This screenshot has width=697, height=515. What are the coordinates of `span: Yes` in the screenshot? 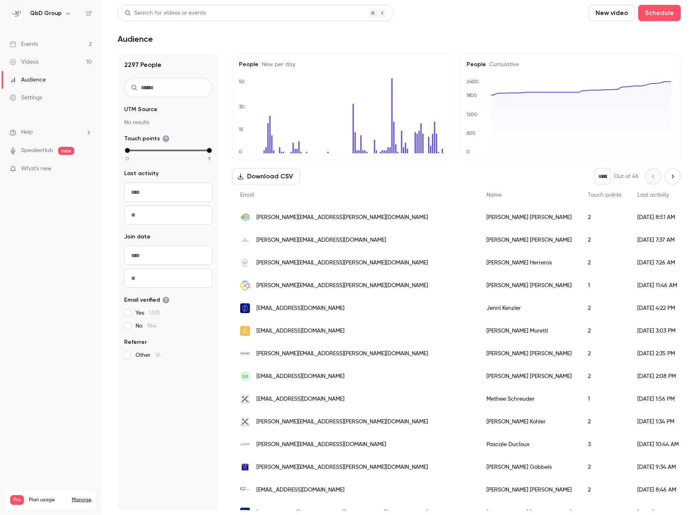 It's located at (147, 313).